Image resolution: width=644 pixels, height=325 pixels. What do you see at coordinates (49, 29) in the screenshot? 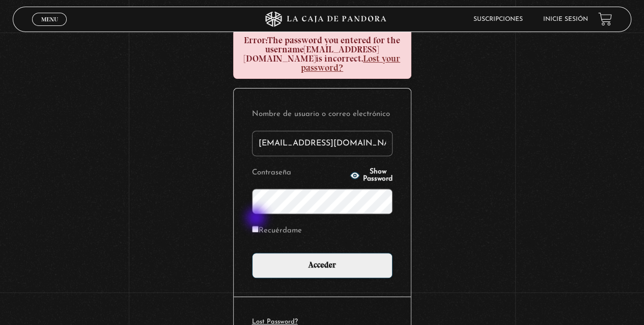
I see `span: Cerrar` at bounding box center [49, 29].